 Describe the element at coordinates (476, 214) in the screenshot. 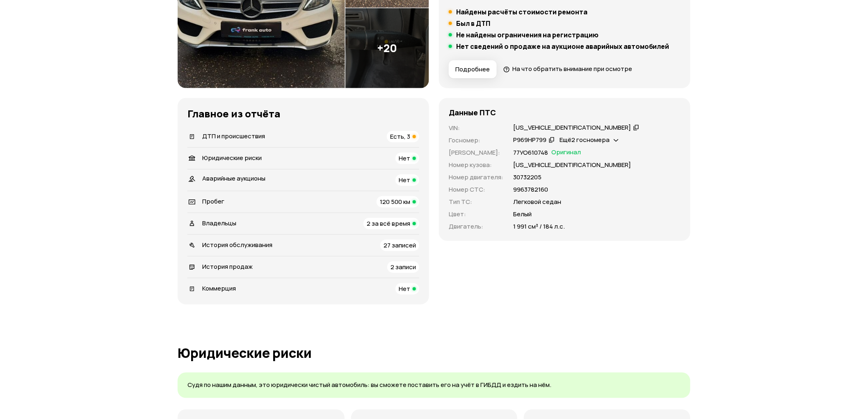

I see `p: Цвет :` at that location.